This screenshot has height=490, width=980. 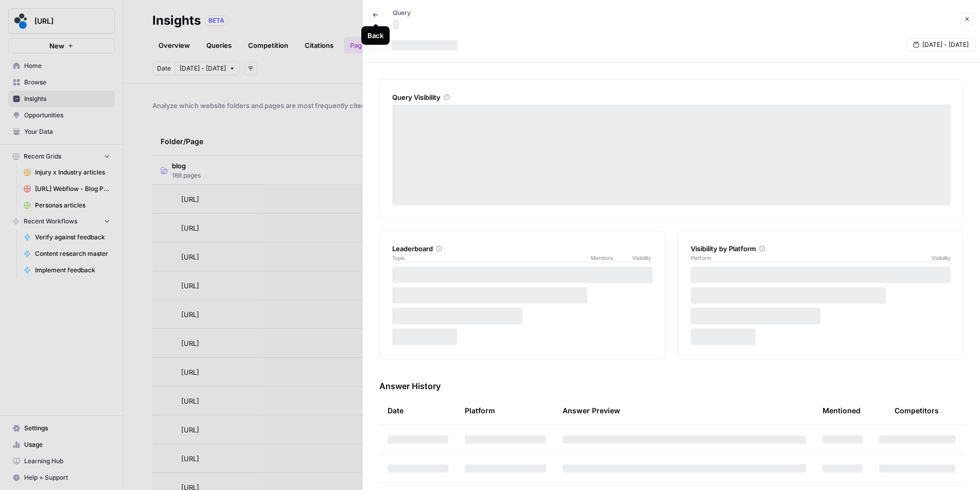 What do you see at coordinates (842, 411) in the screenshot?
I see `div: Mentioned` at bounding box center [842, 411].